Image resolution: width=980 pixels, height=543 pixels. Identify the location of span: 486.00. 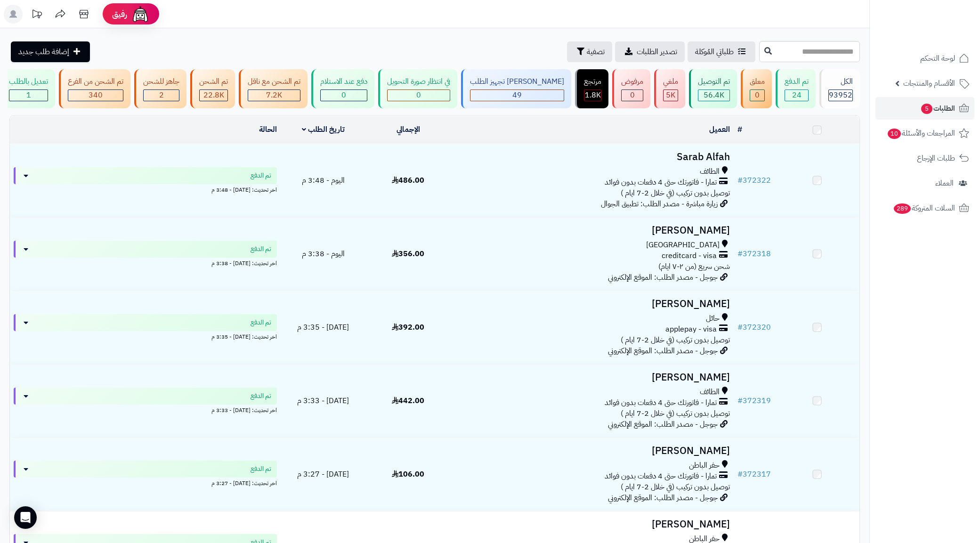
(407, 180).